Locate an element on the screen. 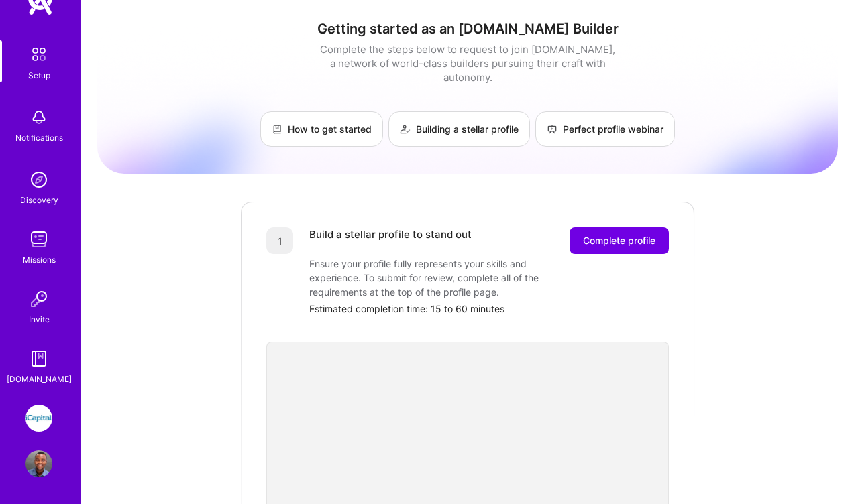  img: Perfect profile webinar is located at coordinates (552, 130).